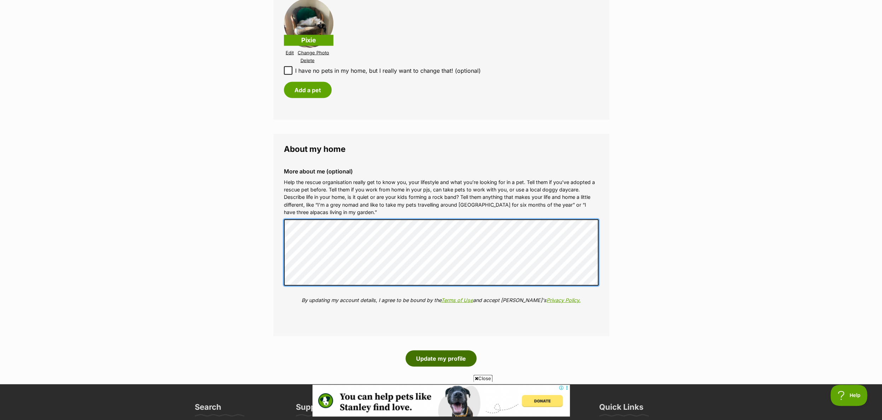  I want to click on p: Help the rescue organisation really get to know you, your lifestyle and what you’re looking for i..., so click(441, 197).